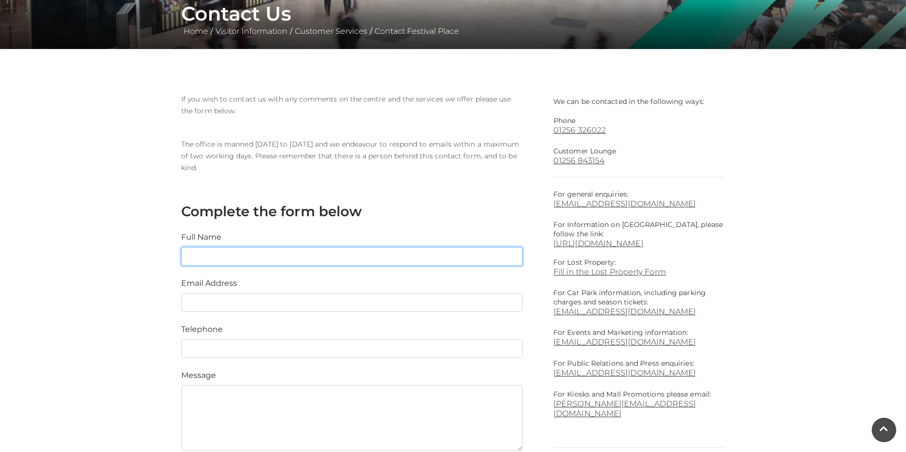 The image size is (906, 452). Describe the element at coordinates (639, 160) in the screenshot. I see `a: 01256 843154` at that location.